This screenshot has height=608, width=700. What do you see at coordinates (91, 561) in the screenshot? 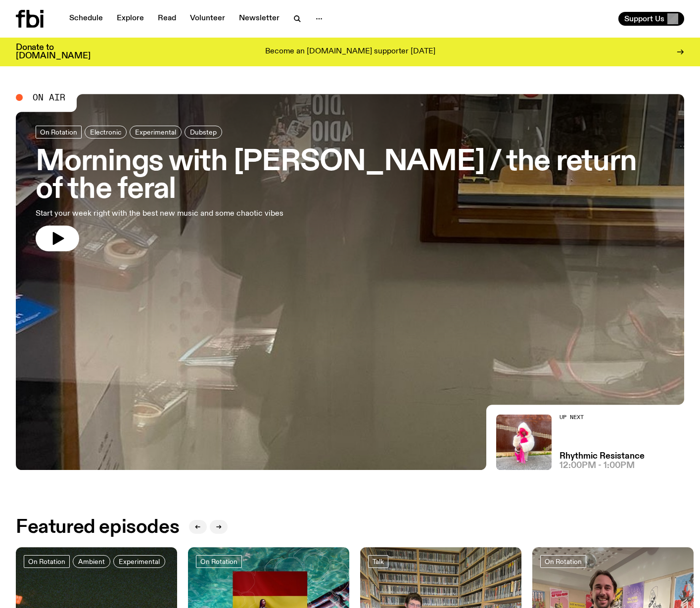
I see `span: Ambient` at bounding box center [91, 561].